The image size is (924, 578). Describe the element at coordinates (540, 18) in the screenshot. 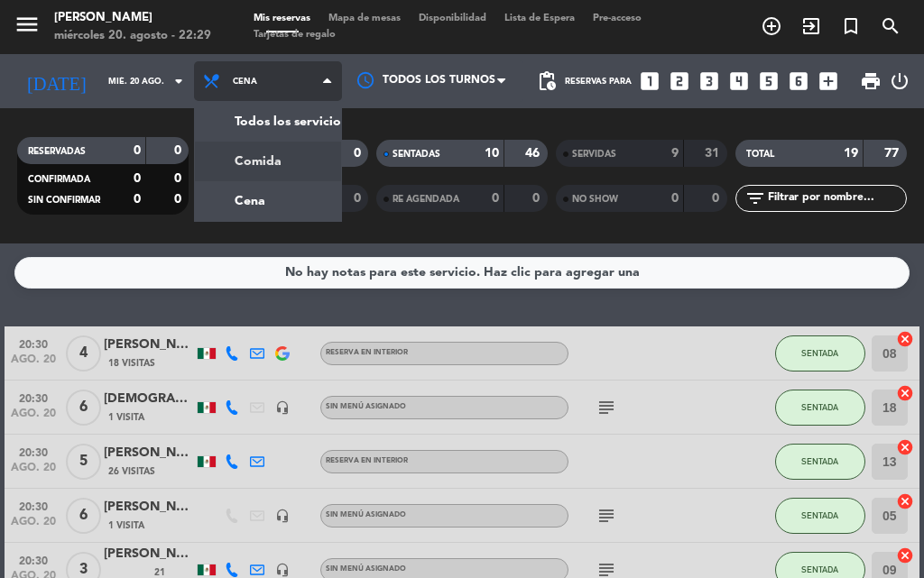

I see `span: Lista de Espera` at that location.